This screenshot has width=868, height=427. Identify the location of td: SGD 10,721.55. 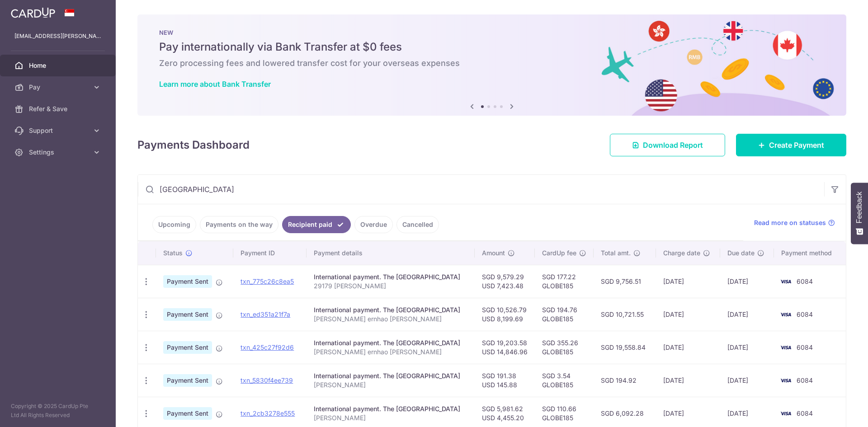
(625, 314).